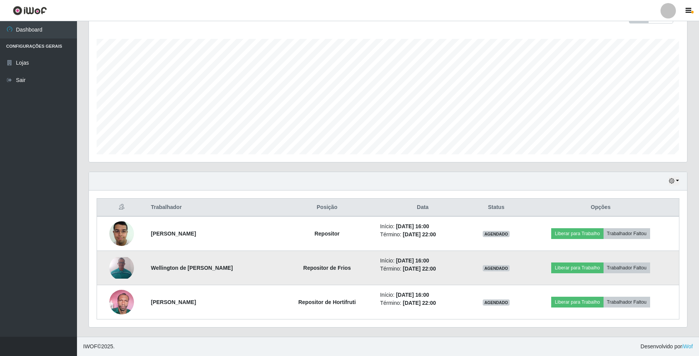  I want to click on th: Data, so click(423, 208).